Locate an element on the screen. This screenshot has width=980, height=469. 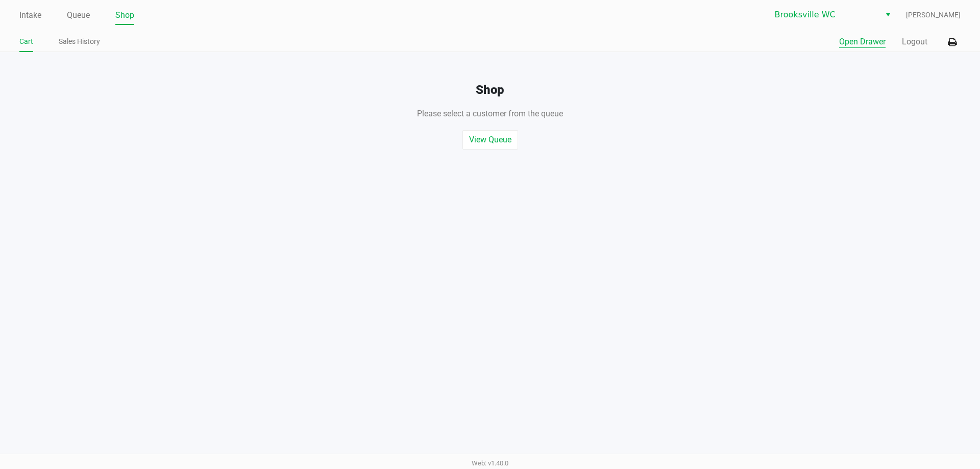
span: Please select a customer from the queue is located at coordinates (490, 113).